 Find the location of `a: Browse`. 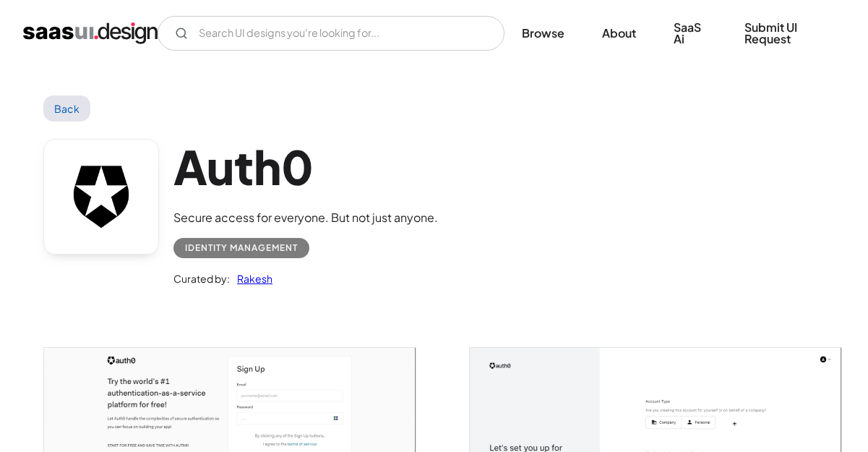

a: Browse is located at coordinates (543, 33).